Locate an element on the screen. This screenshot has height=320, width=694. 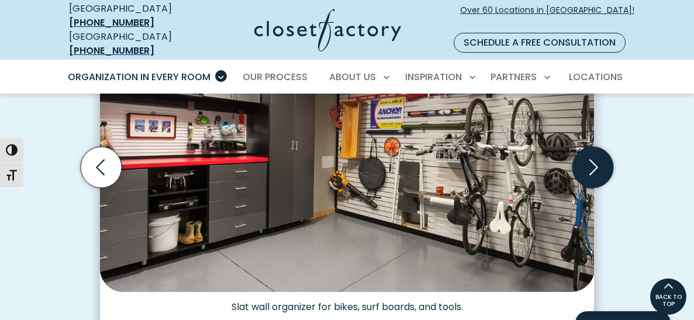
a: Schedule a Free Consultation is located at coordinates (540, 43).